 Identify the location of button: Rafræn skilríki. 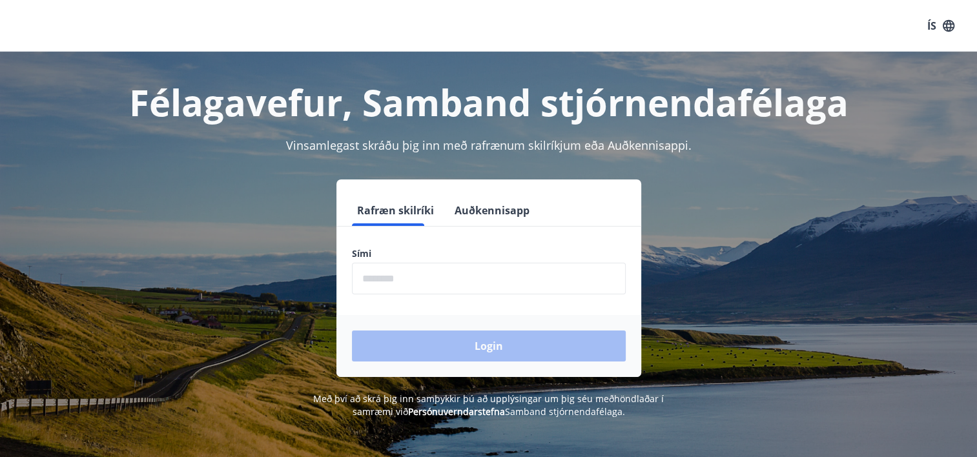
(395, 211).